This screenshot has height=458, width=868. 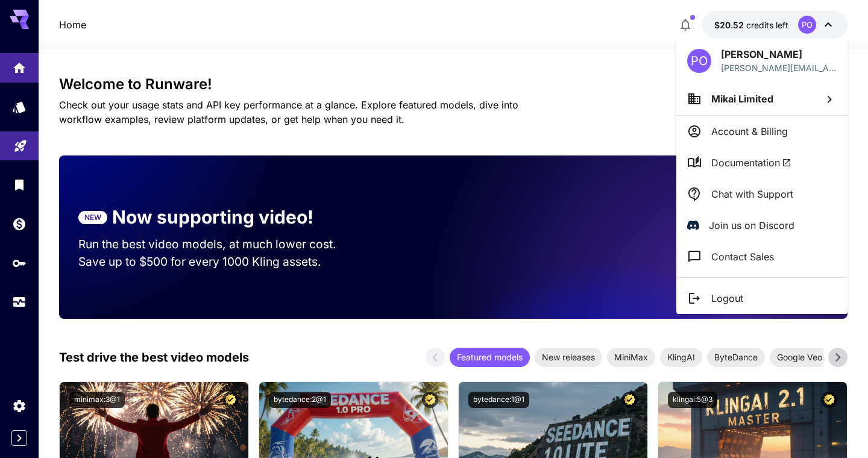 I want to click on button: Mikai Limited, so click(x=762, y=98).